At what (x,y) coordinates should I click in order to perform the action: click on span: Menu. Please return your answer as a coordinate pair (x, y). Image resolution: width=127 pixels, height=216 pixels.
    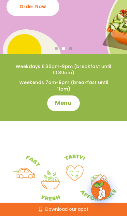
    Looking at the image, I should click on (63, 103).